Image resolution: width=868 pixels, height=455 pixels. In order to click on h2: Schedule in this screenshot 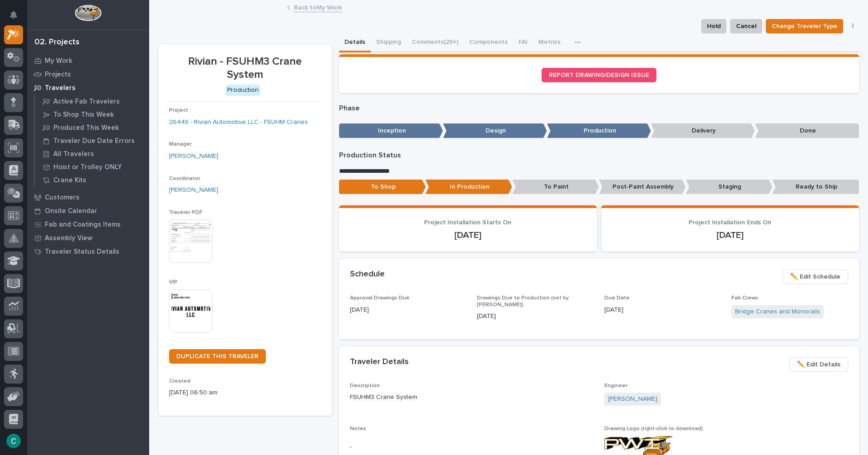, I will do `click(367, 274)`.